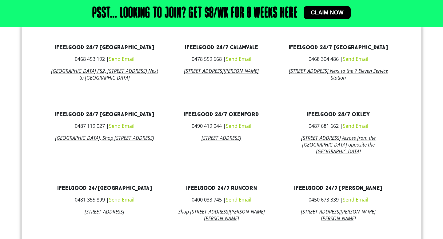 The image size is (443, 239). I want to click on a: Claim now, so click(327, 13).